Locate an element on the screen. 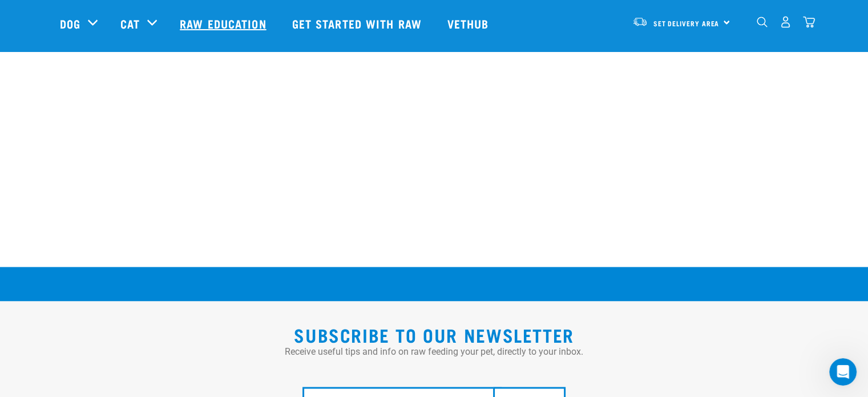 This screenshot has width=868, height=397. p: Receive useful tips and info on raw feeding your pet, directly to your inbox. is located at coordinates (434, 351).